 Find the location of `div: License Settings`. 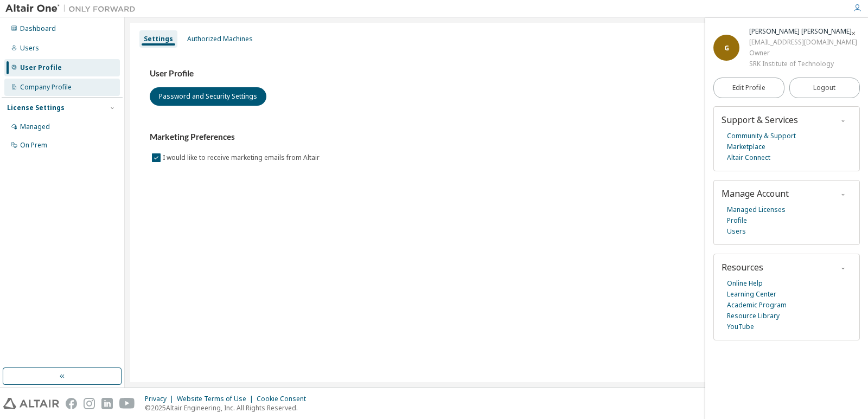

div: License Settings is located at coordinates (36, 108).